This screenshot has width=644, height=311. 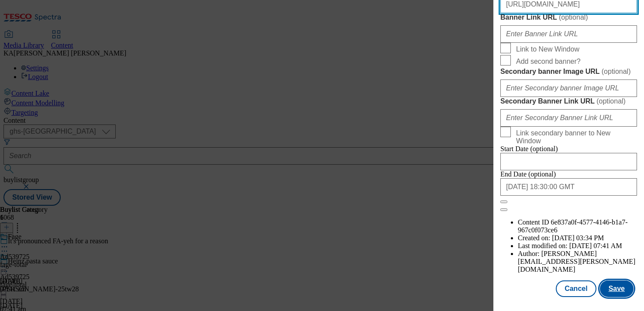 I want to click on label: Banner Link URL, so click(x=568, y=18).